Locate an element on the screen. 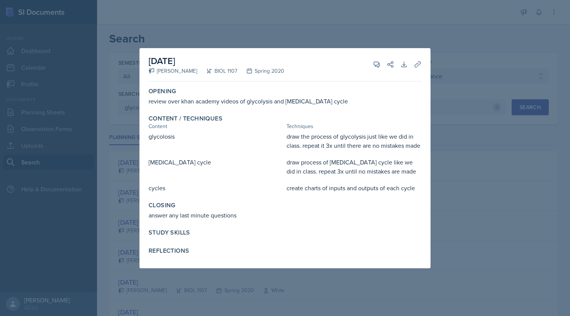 The width and height of the screenshot is (570, 316). label: Content / Techniques is located at coordinates (185, 119).